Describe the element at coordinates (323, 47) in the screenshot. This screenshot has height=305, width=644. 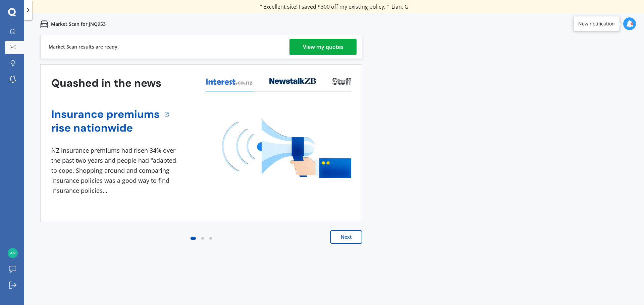
I see `div: View my quotes` at that location.